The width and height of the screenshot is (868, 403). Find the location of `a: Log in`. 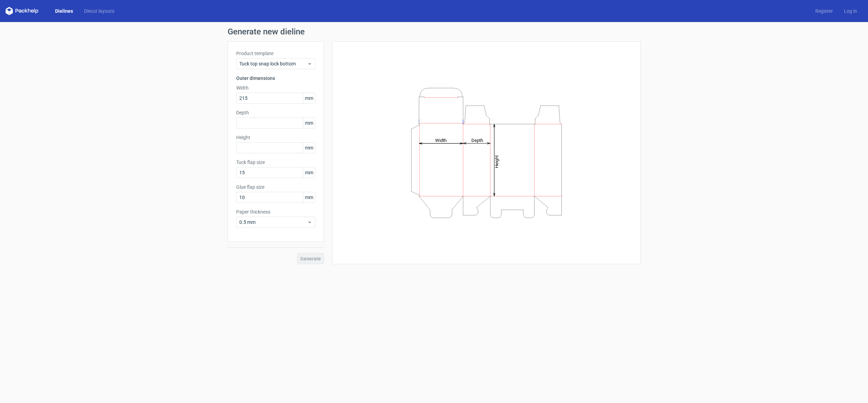

a: Log in is located at coordinates (851, 11).